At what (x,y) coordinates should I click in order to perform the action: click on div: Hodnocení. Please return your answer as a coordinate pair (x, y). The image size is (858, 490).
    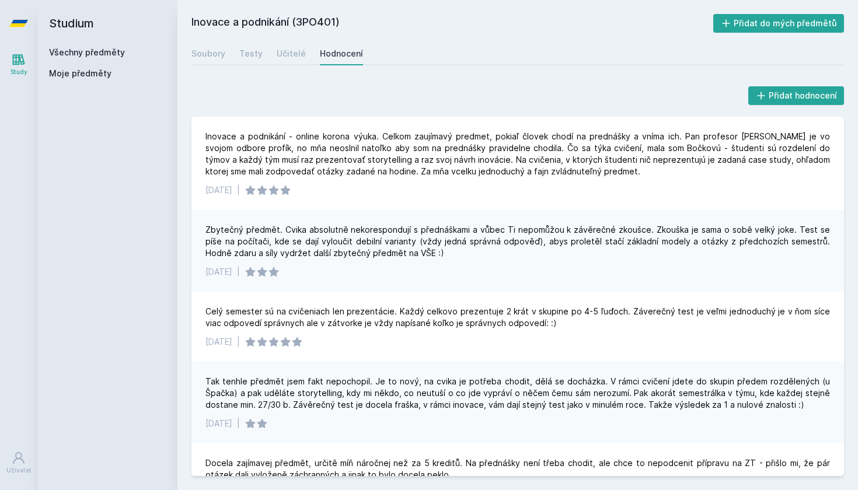
    Looking at the image, I should click on (341, 54).